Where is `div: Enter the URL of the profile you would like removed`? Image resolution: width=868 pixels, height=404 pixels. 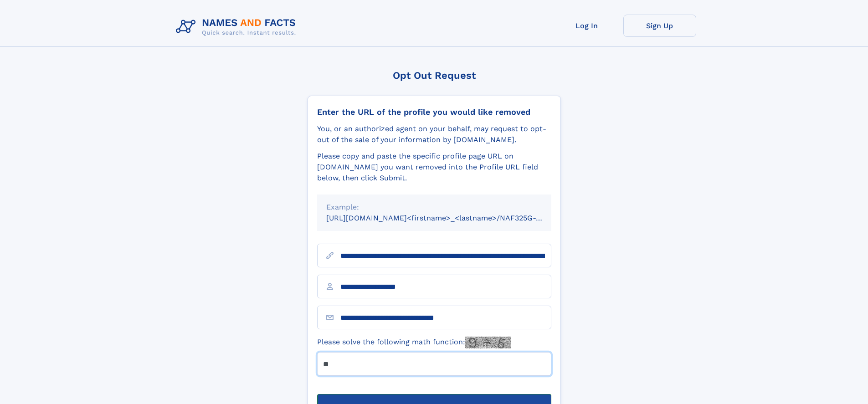
div: Enter the URL of the profile you would like removed is located at coordinates (434, 112).